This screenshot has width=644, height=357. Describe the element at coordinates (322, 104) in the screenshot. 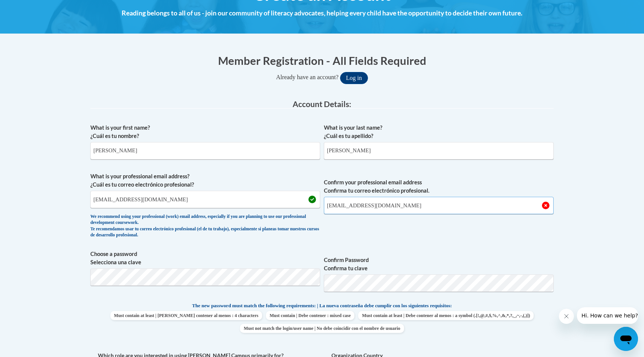

I see `span: Account Details:` at that location.